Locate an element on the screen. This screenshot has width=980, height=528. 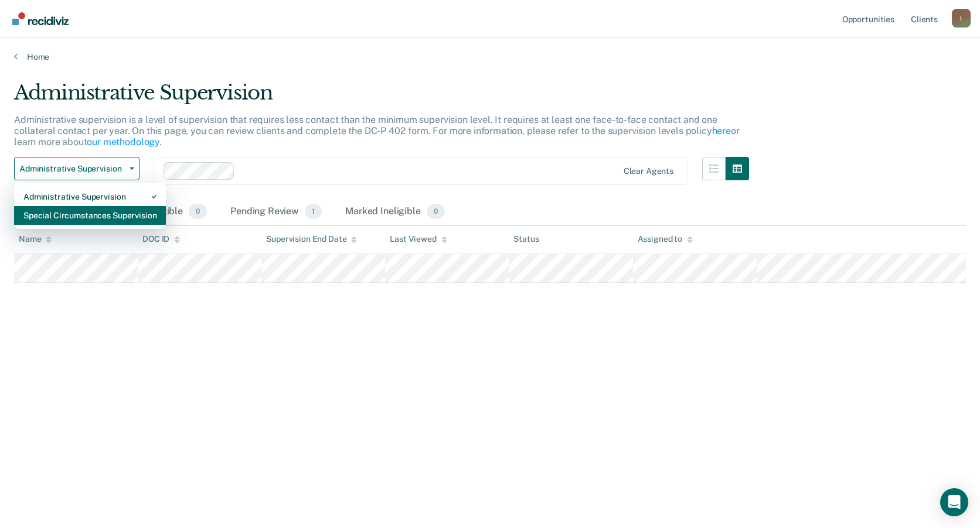
div: Clear agents is located at coordinates (648, 171).